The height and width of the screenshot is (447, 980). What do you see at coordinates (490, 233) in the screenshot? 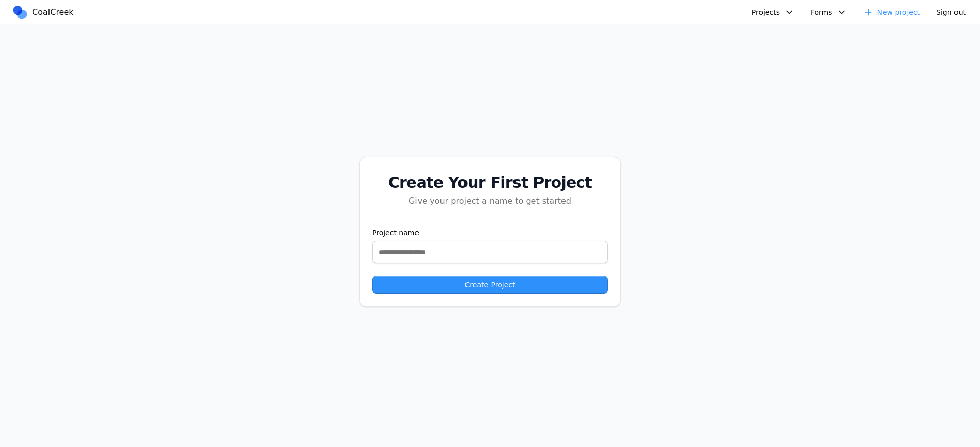
I see `label: Project name` at bounding box center [490, 233].